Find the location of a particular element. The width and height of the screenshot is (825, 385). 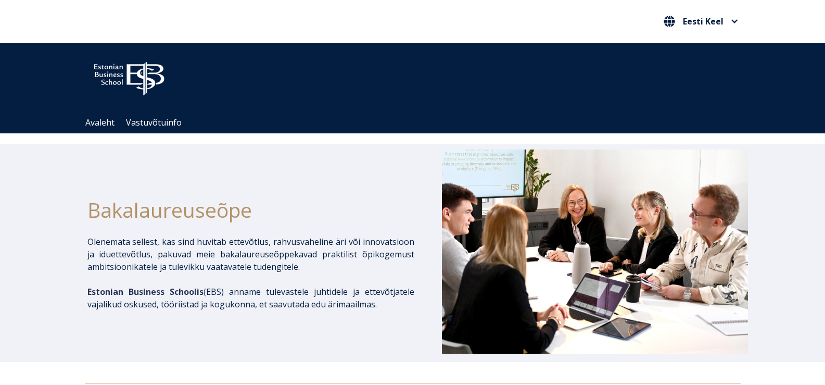

p: Olenemata sellest, kas sind huvitab ettevõtlus, rahvusvaheline äri või innovatsioon ja iduettevõt... is located at coordinates (251, 254).